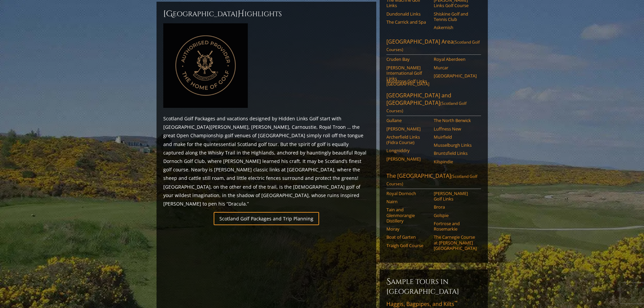 This screenshot has height=308, width=644. What do you see at coordinates (455, 59) in the screenshot?
I see `a: Royal Aberdeen` at bounding box center [455, 59].